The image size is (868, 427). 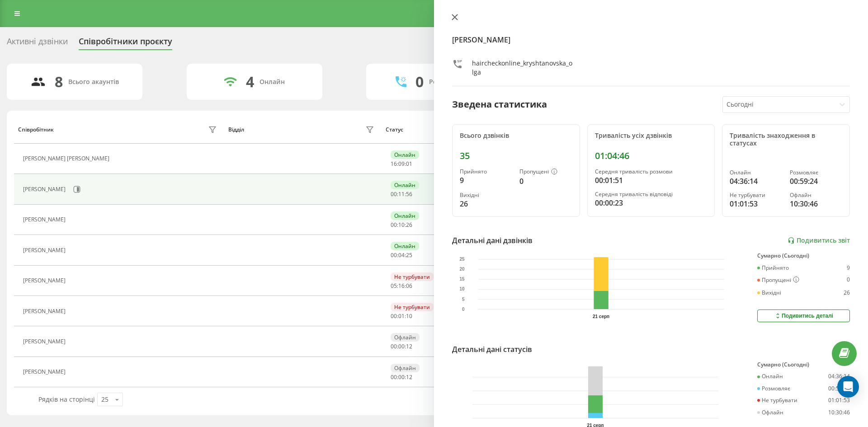 I want to click on text: 5, so click(x=464, y=299).